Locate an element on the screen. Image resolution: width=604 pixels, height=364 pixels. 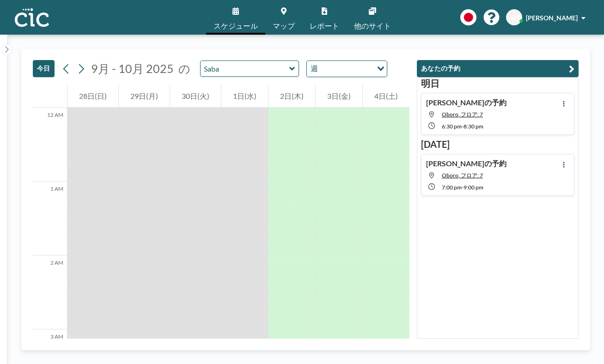
div: 30日(火) is located at coordinates (195, 96).